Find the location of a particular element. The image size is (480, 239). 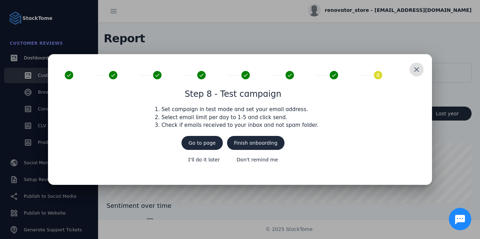

span: Finish onboarding is located at coordinates (256, 143).